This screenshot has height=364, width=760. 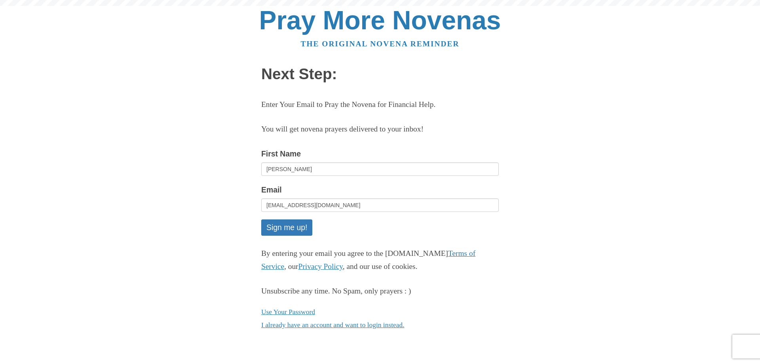 What do you see at coordinates (380, 74) in the screenshot?
I see `h1: Next Step:` at bounding box center [380, 74].